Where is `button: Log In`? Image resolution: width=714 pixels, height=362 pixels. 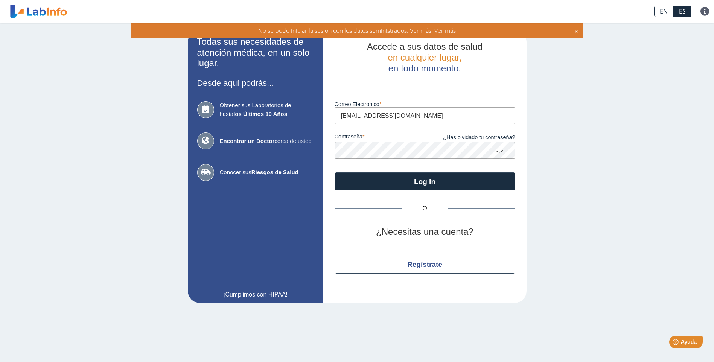
button: Log In is located at coordinates (425, 181).